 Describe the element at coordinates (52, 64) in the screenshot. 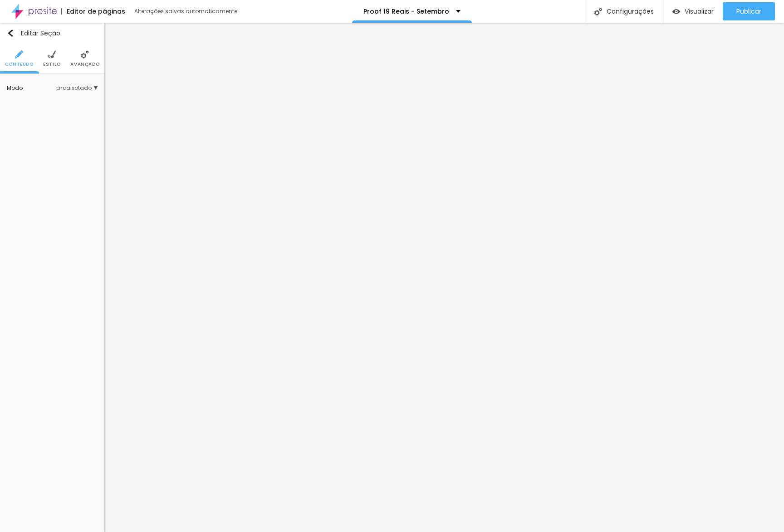

I see `span: Estilo` at that location.